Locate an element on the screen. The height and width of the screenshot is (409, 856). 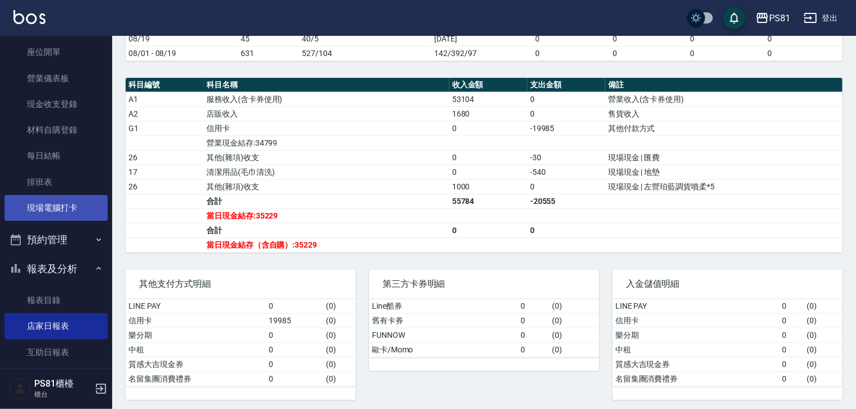
td: 當日現金結存（含自購）:35229 is located at coordinates (326, 245).